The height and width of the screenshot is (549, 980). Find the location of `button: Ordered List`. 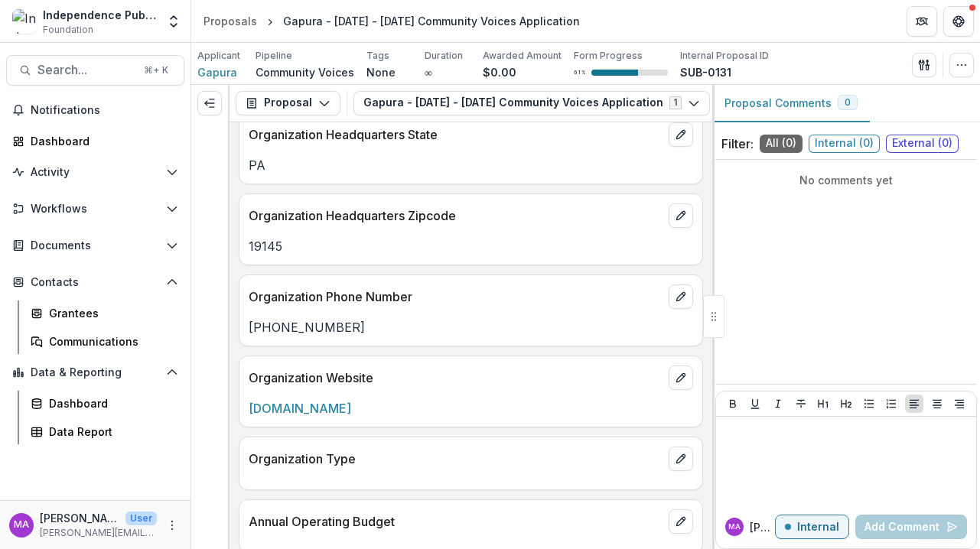

button: Ordered List is located at coordinates (892, 404).